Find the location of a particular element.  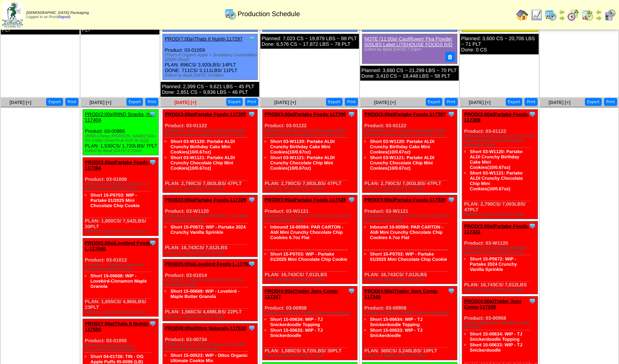

a: Short 15-00668: WIP - Lovebird-Cinnamon Maple Granola is located at coordinates (118, 281).